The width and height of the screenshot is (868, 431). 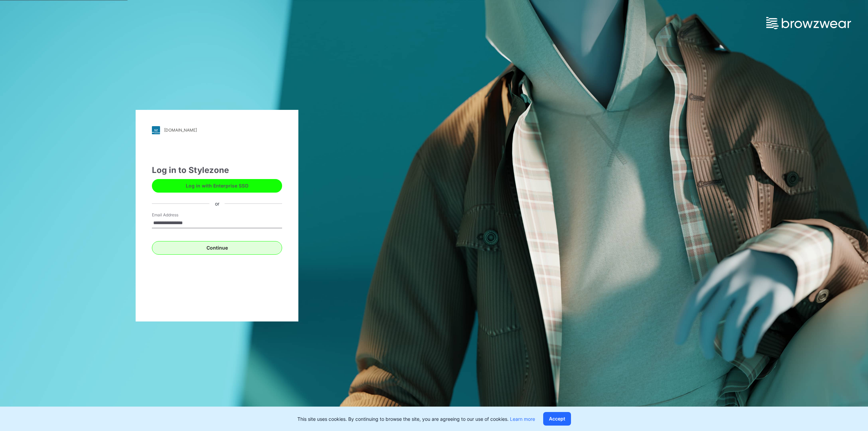 What do you see at coordinates (217, 248) in the screenshot?
I see `button: Continue` at bounding box center [217, 248].